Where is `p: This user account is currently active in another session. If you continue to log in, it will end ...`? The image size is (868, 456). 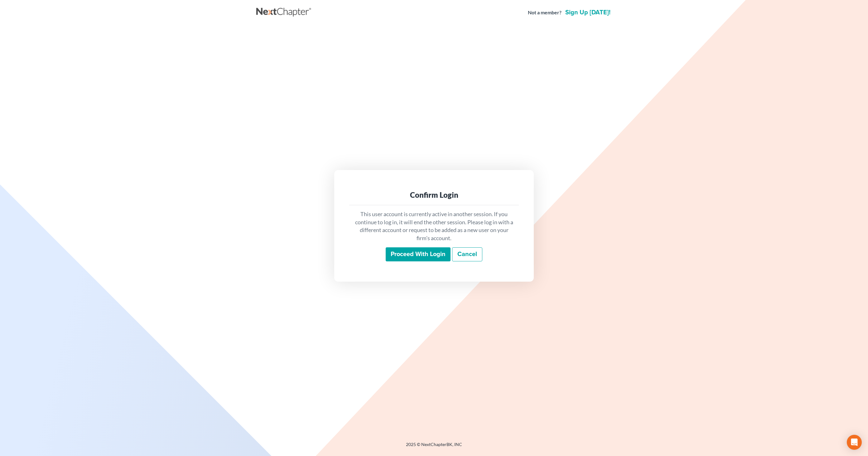
p: This user account is currently active in another session. If you continue to log in, it will end ... is located at coordinates (434, 226).